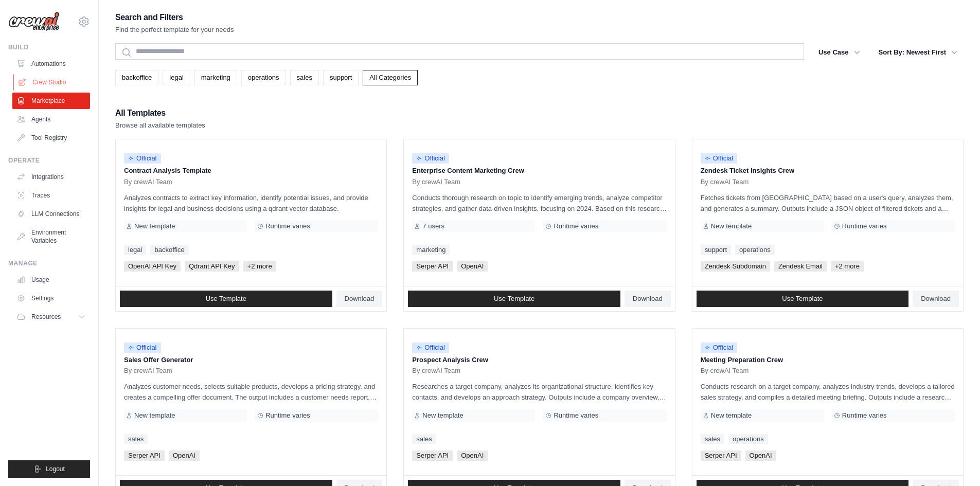 This screenshot has height=486, width=980. Describe the element at coordinates (539, 170) in the screenshot. I see `p: Enterprise Content Marketing Crew` at that location.